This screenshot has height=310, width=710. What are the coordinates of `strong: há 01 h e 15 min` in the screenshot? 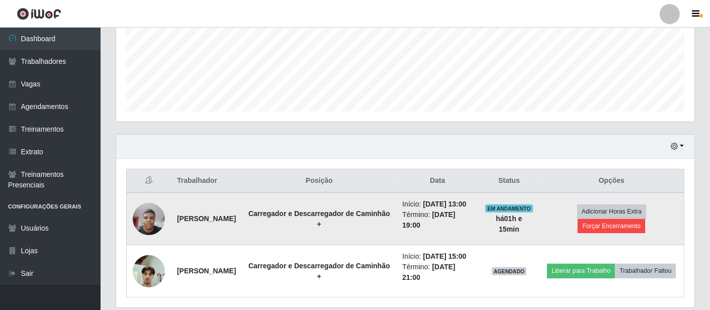 It's located at (509, 224).